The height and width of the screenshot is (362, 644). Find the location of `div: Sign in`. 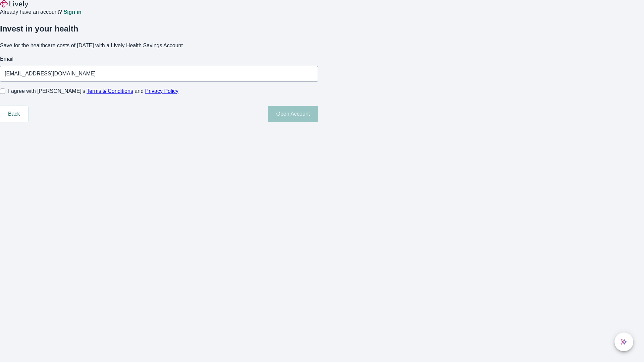

div: Sign in is located at coordinates (72, 12).